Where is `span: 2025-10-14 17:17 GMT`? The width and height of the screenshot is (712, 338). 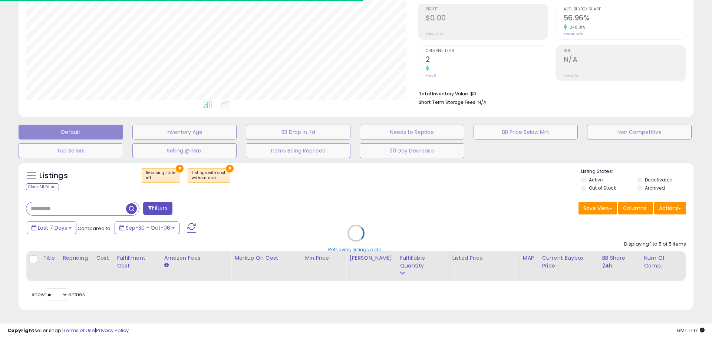
span: 2025-10-14 17:17 GMT is located at coordinates (691, 330).